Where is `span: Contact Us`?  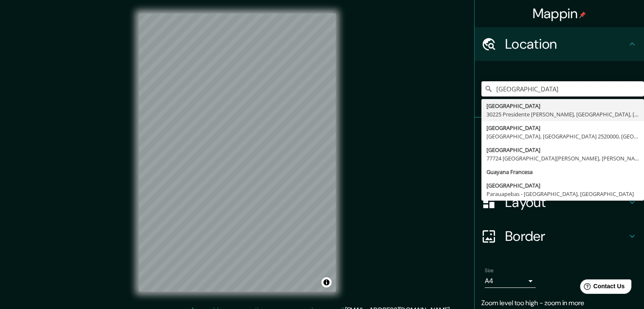
span: Contact Us is located at coordinates (40, 10).